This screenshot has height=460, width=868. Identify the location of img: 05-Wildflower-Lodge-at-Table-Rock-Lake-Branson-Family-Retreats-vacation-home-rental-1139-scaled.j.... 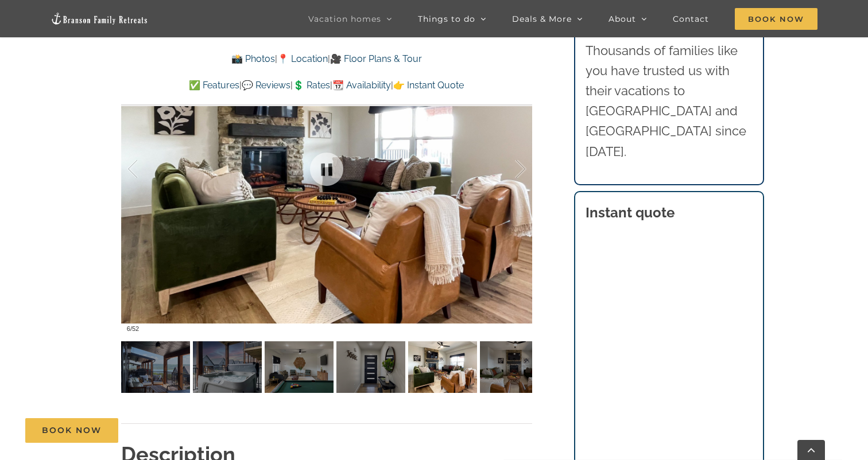
(156, 368).